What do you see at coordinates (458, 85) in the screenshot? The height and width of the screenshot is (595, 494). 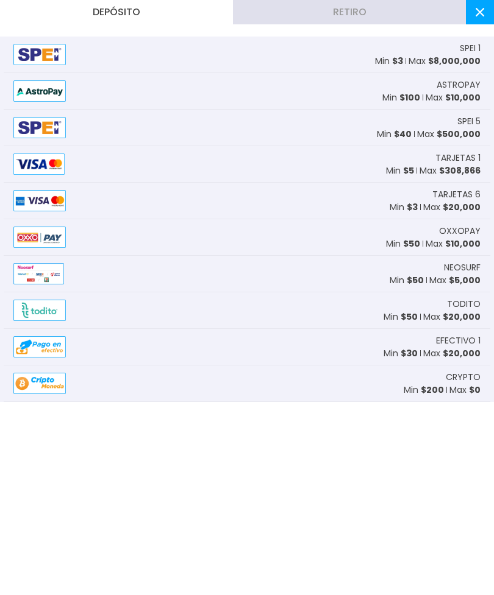 I see `span: ASTROPAY` at bounding box center [458, 85].